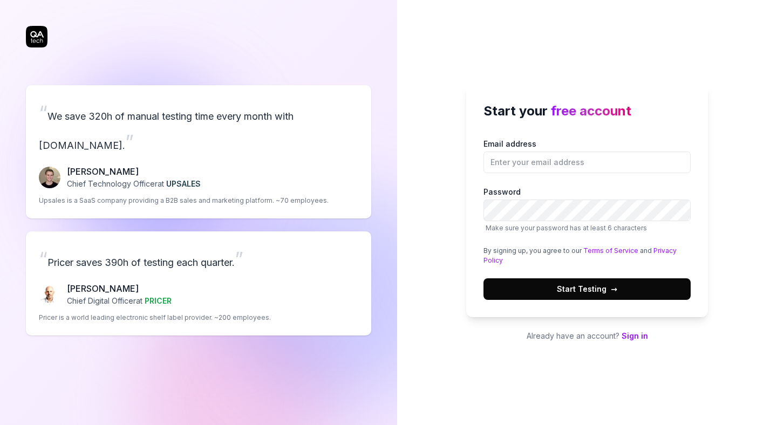  I want to click on img: Chris Chalkitis, so click(50, 294).